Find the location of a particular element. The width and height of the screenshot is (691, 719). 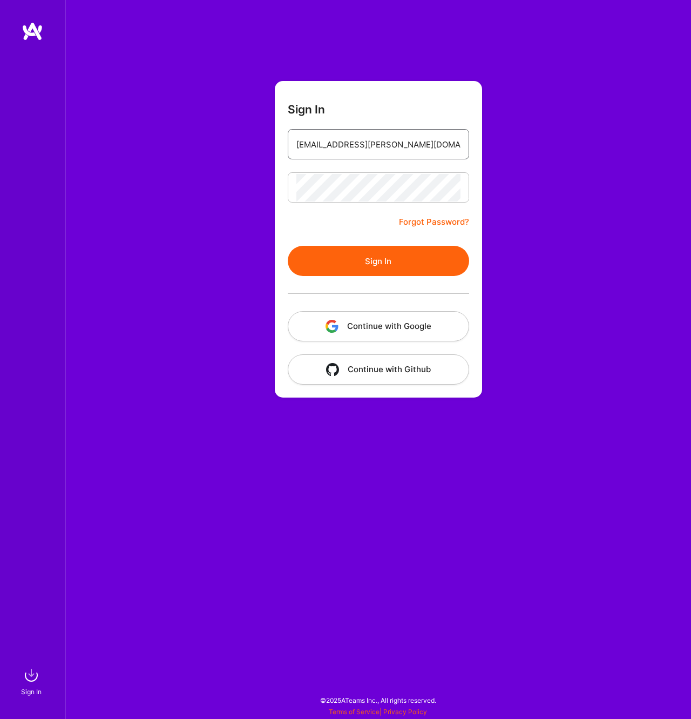

a: Privacy Policy is located at coordinates (405, 711).